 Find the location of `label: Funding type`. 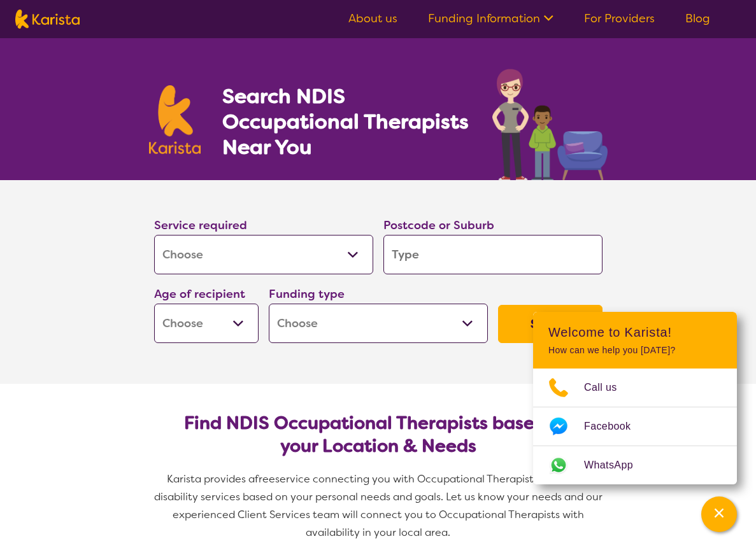

label: Funding type is located at coordinates (306, 294).